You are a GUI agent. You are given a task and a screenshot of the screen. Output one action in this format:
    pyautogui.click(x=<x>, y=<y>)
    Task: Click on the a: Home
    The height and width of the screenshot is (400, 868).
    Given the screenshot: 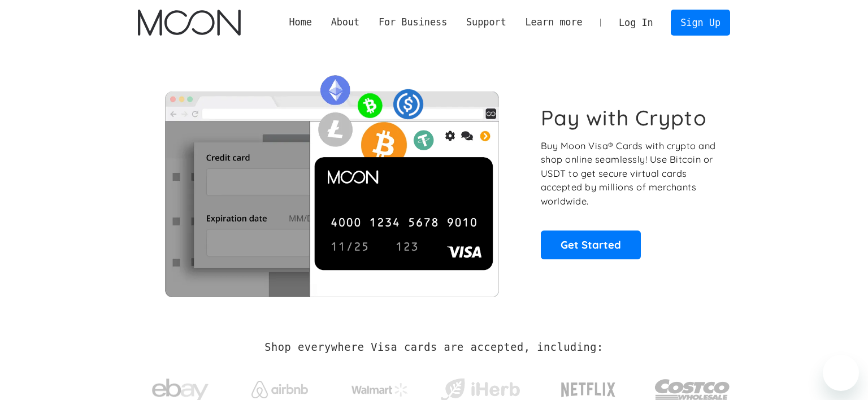 What is the action you would take?
    pyautogui.click(x=300, y=22)
    